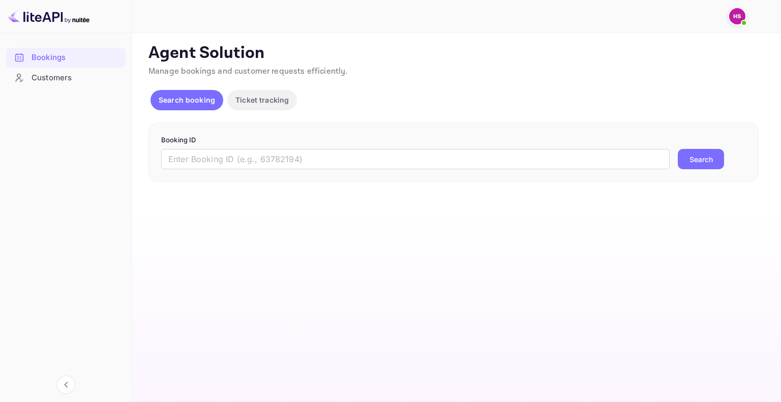 Image resolution: width=781 pixels, height=402 pixels. What do you see at coordinates (49, 16) in the screenshot?
I see `img: LiteAPI logo` at bounding box center [49, 16].